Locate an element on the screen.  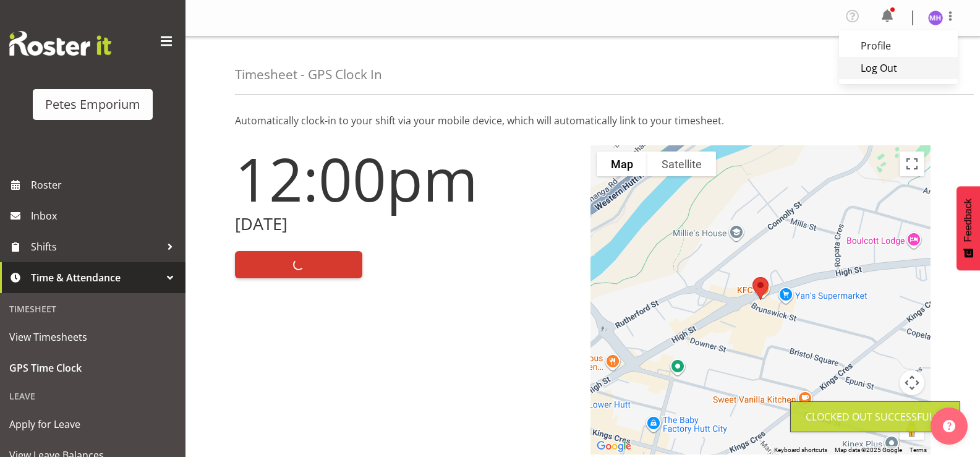
span: Roster is located at coordinates (105, 185).